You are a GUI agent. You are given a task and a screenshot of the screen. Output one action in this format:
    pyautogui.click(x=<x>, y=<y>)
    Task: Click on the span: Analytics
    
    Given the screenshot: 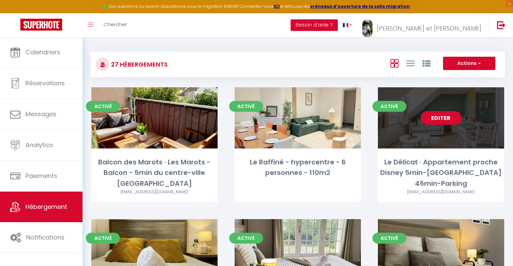 What is the action you would take?
    pyautogui.click(x=39, y=145)
    